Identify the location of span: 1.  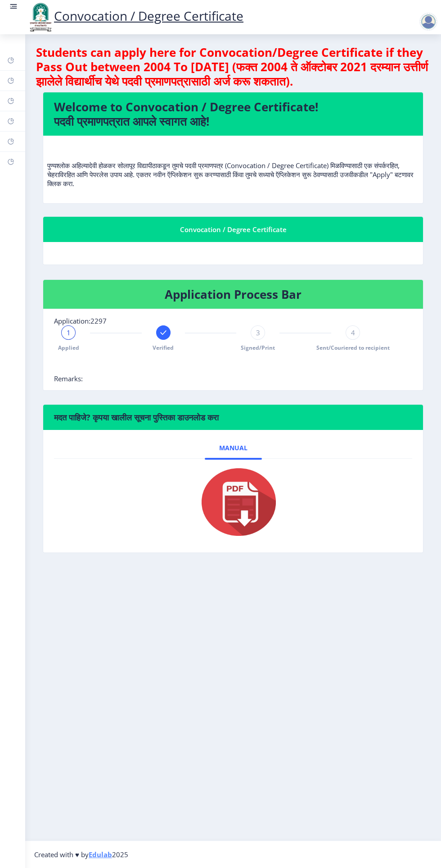
(69, 332).